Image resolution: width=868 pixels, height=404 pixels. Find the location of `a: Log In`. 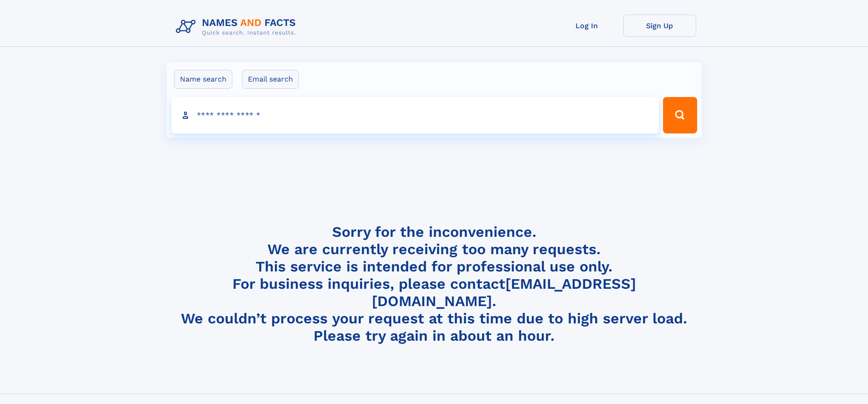

a: Log In is located at coordinates (587, 25).